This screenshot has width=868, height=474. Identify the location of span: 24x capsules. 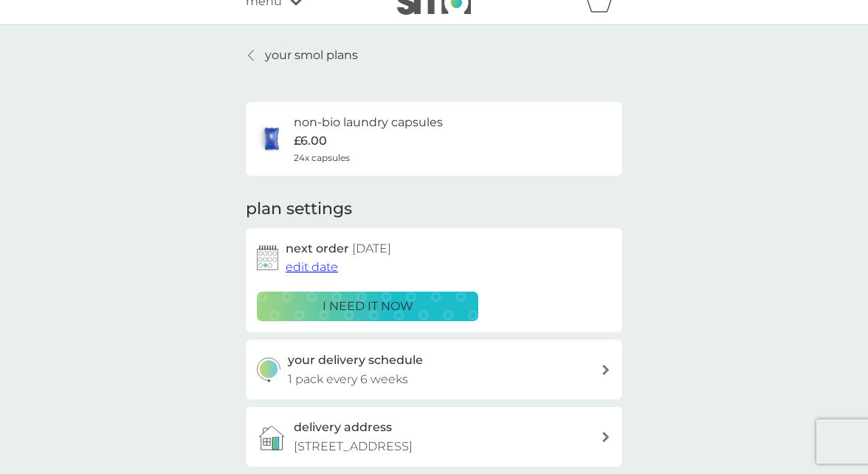
(322, 157).